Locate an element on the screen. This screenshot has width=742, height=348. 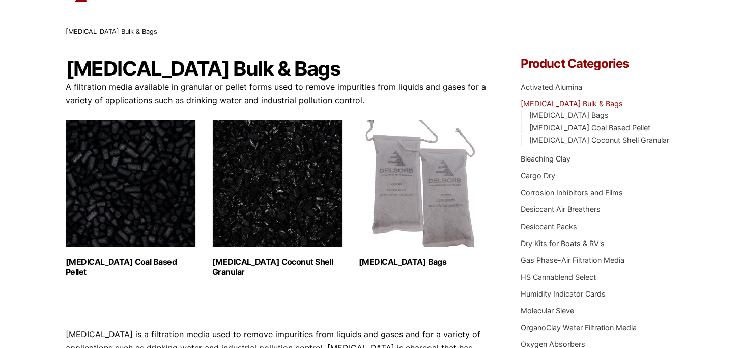
a: Visit product category Activated Carbon Bags is located at coordinates (424, 193).